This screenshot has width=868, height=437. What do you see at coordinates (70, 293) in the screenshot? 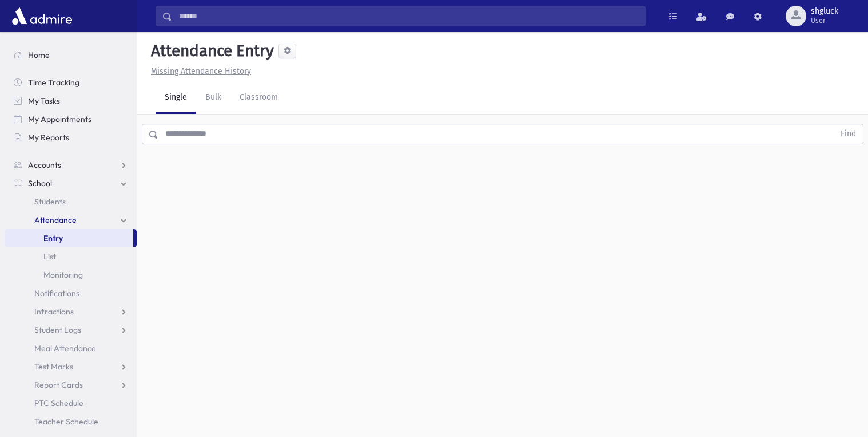
I see `a: Notifications` at bounding box center [70, 293].